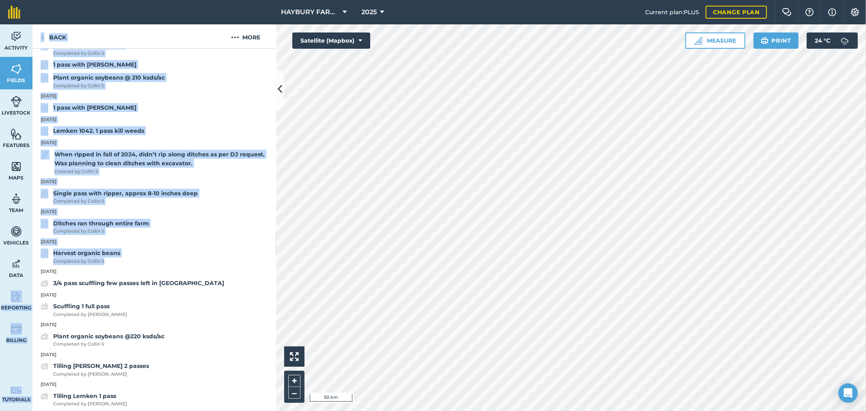  I want to click on a: Lemken 1042. 1 pass kill weeds, so click(92, 131).